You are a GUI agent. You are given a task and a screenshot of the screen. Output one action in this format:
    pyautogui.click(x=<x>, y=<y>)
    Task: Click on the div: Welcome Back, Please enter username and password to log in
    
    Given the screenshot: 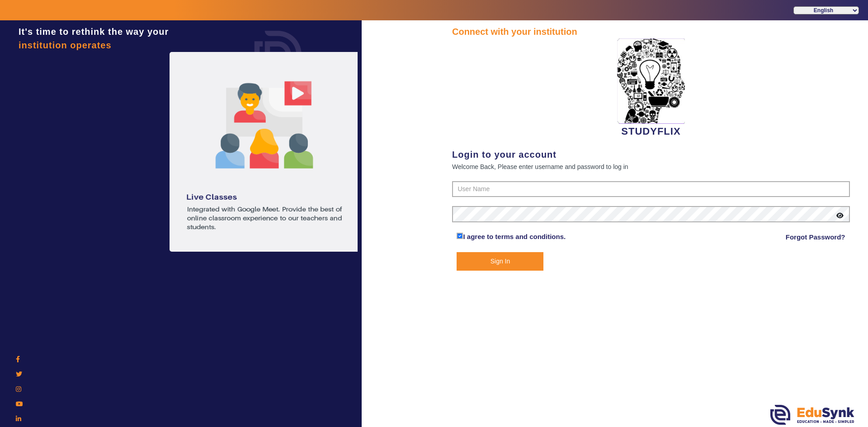 What is the action you would take?
    pyautogui.click(x=651, y=167)
    